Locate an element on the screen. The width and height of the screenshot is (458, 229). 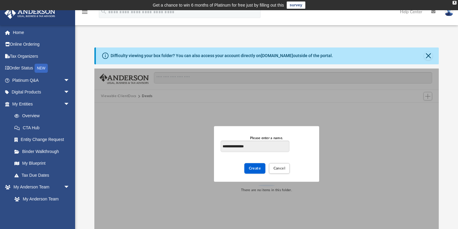
span: Create is located at coordinates (255, 168).